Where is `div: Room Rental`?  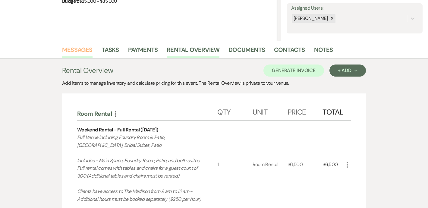 div: Room Rental is located at coordinates (147, 114).